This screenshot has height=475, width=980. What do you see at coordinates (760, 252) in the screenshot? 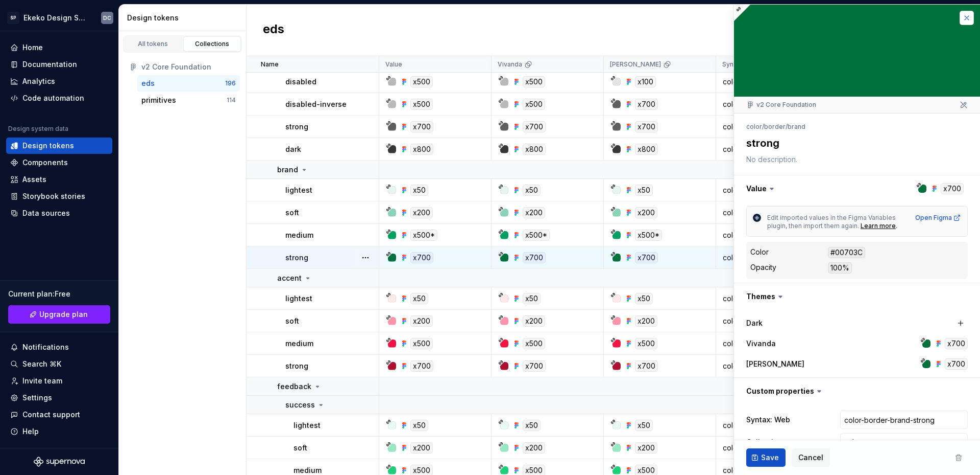
I see `div: Color` at bounding box center [760, 252].